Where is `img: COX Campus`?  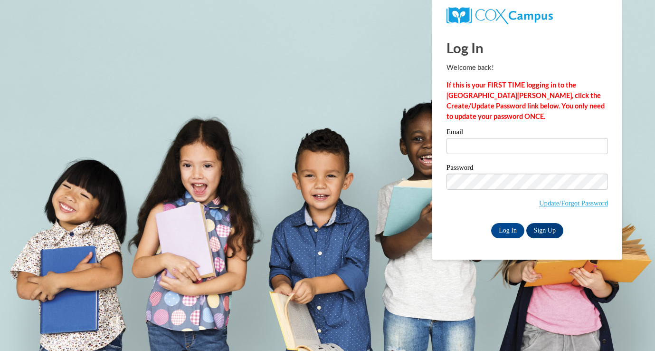 img: COX Campus is located at coordinates (500, 16).